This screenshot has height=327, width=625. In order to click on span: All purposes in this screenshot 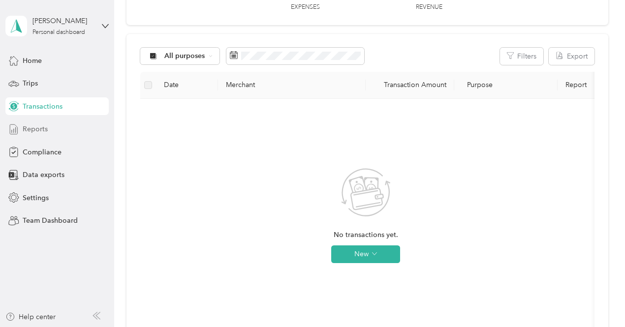, I will do `click(185, 56)`.